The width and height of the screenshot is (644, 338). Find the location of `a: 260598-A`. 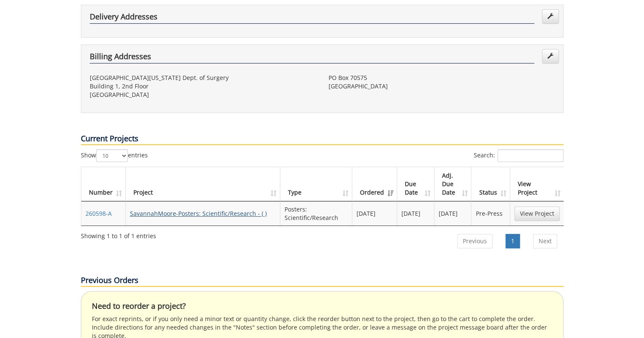

a: 260598-A is located at coordinates (99, 213).